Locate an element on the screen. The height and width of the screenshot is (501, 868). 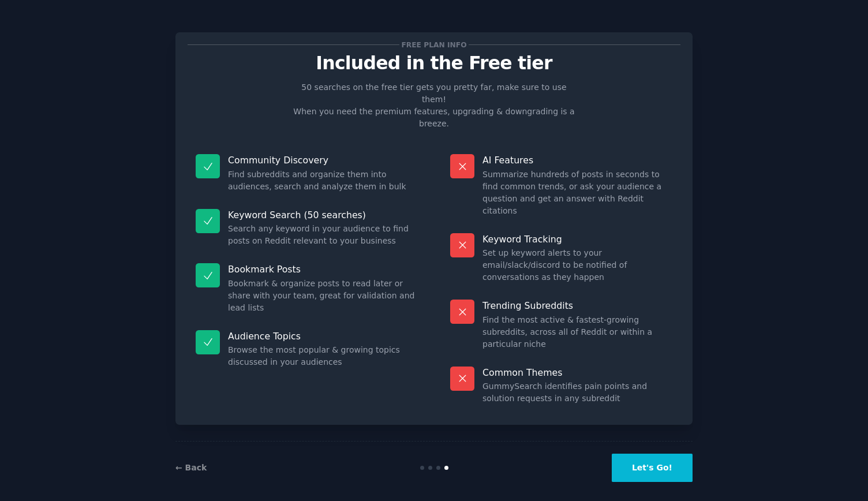
p: AI Features is located at coordinates (577, 160).